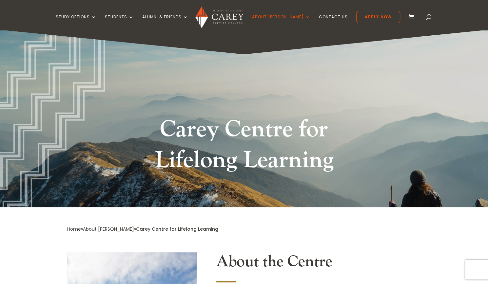 The width and height of the screenshot is (488, 284). Describe the element at coordinates (74, 229) in the screenshot. I see `a: Home` at that location.